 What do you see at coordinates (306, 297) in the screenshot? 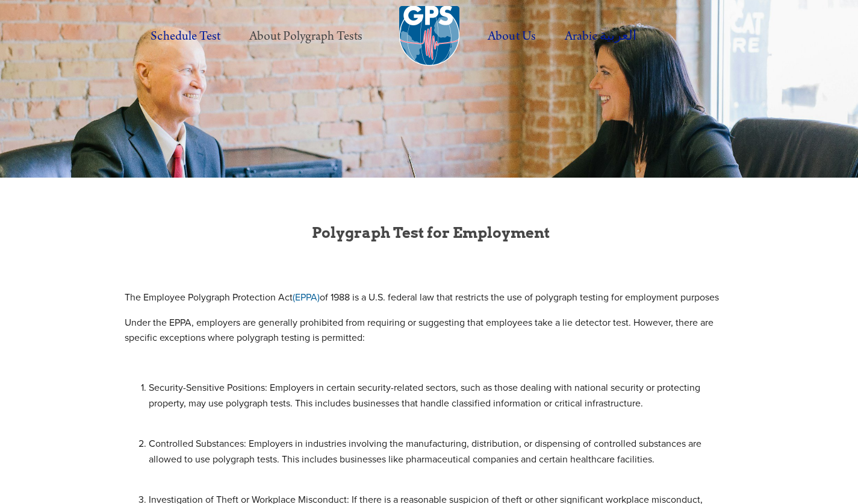
I see `a: (EPPA)` at bounding box center [306, 297].